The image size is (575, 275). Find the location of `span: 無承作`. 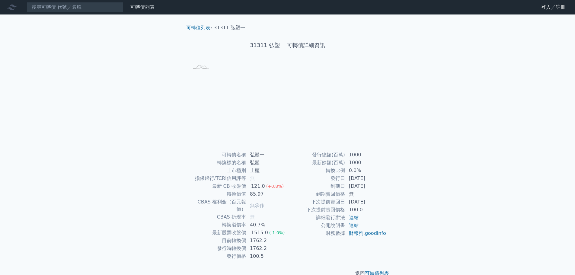

span: 無承作 is located at coordinates (257, 205).